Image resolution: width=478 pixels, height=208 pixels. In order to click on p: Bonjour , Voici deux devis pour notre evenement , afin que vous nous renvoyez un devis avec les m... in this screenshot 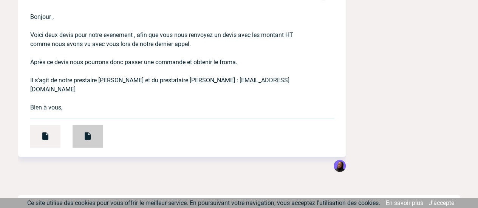, I will do `click(171, 56)`.